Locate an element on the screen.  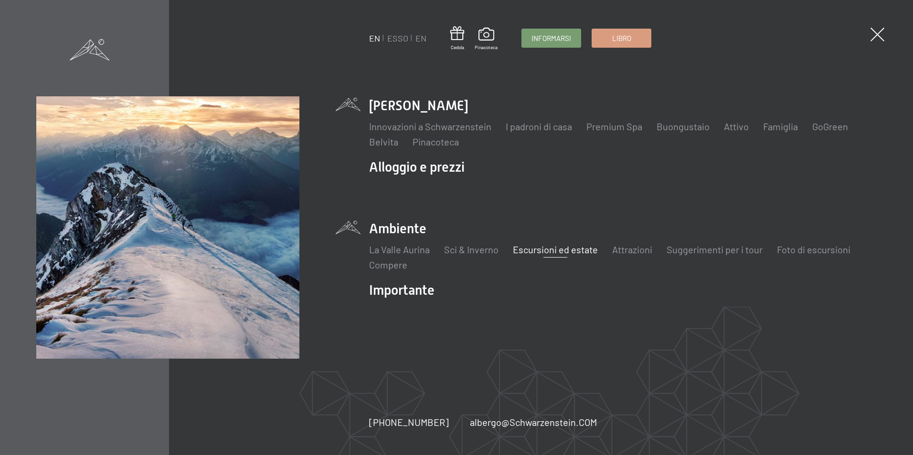
span: Libro is located at coordinates (621, 38).